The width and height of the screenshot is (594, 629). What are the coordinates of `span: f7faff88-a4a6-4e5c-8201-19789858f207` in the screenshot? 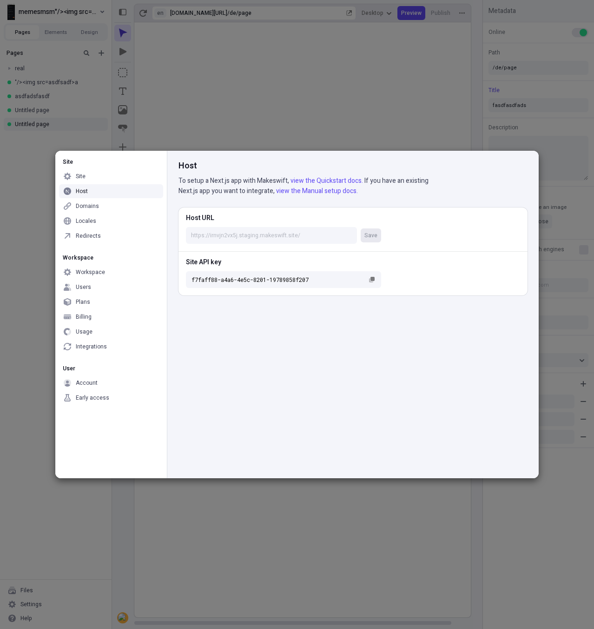 It's located at (279, 279).